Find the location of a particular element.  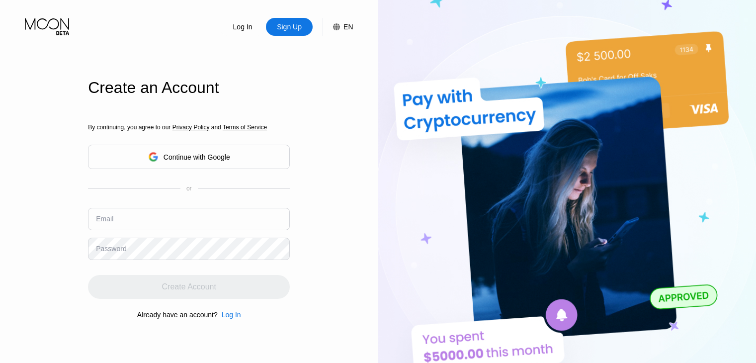

div: or is located at coordinates (189, 188).